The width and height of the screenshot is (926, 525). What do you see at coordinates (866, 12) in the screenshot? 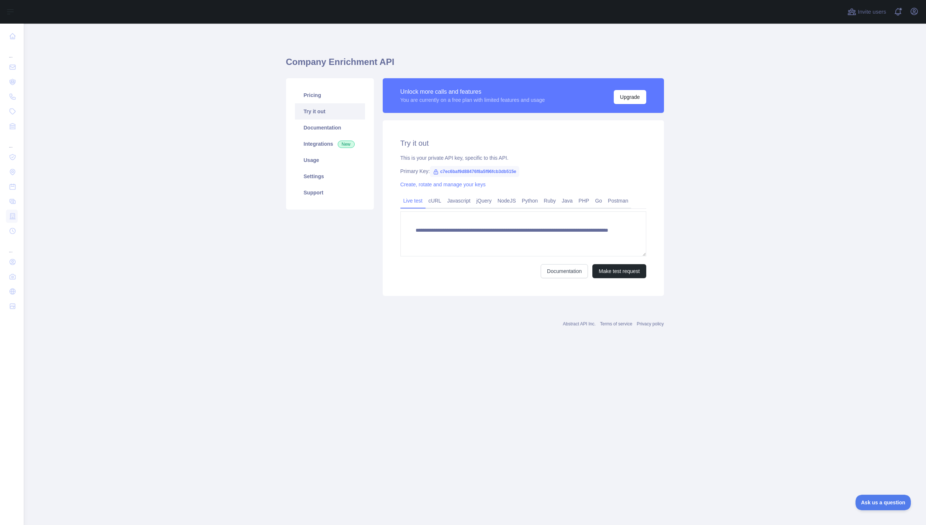
I see `button: Invite users` at bounding box center [866, 12].